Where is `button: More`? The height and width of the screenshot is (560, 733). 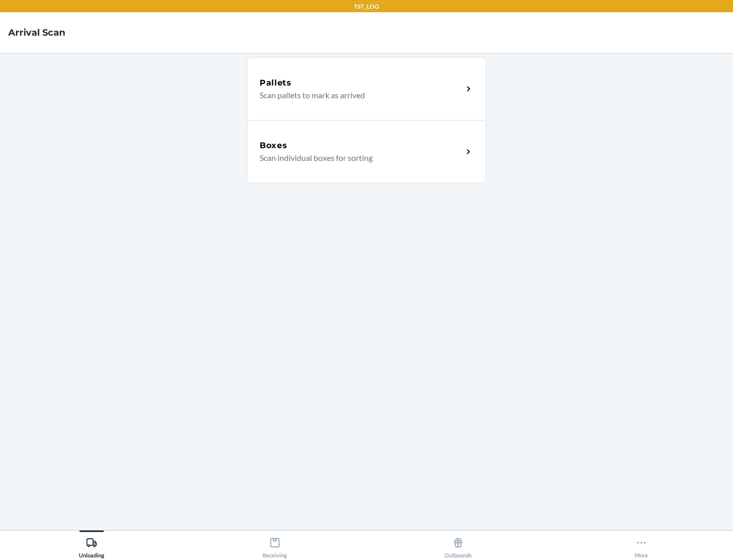 button: More is located at coordinates (642, 544).